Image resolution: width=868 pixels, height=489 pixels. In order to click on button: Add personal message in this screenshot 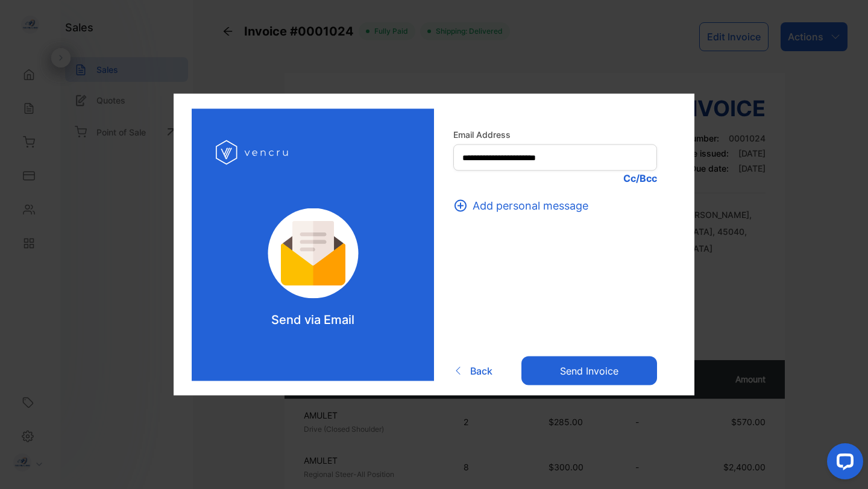, I will do `click(524, 205)`.